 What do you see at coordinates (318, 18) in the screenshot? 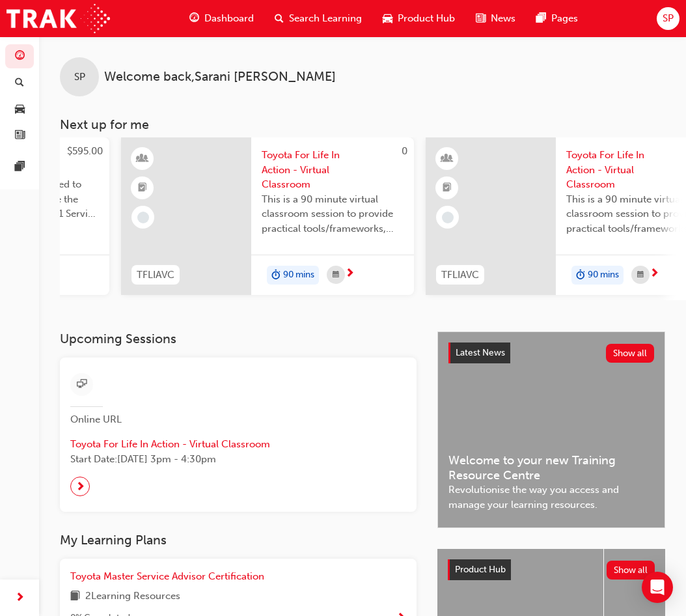
I see `a: search-iconSearch Learning` at bounding box center [318, 18].